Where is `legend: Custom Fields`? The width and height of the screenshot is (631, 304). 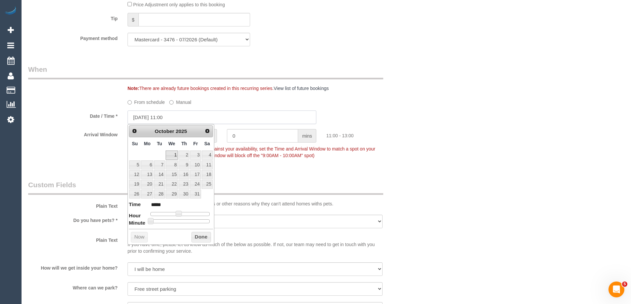 legend: Custom Fields is located at coordinates (206, 188).